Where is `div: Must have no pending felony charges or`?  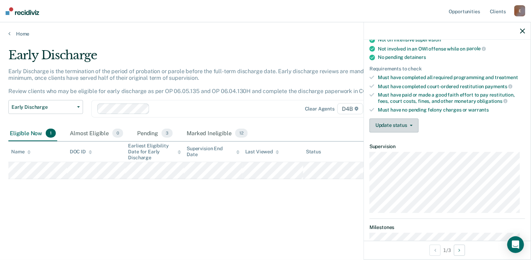 div: Must have no pending felony charges or is located at coordinates (451, 110).